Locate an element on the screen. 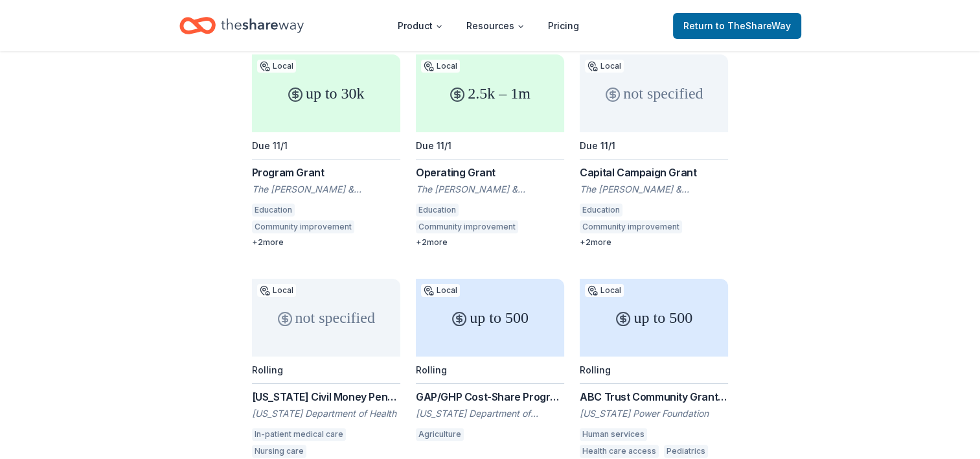  div: ABC Trust Community Grant Programs is located at coordinates (654, 397).